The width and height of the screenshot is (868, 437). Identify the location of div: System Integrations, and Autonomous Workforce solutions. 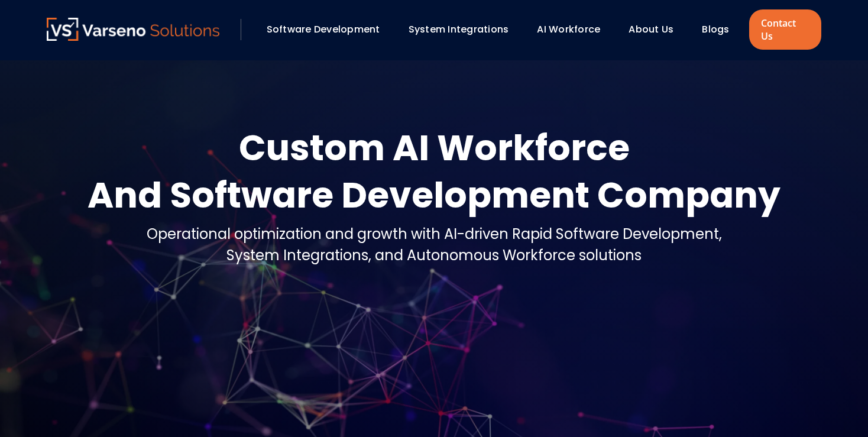
(434, 256).